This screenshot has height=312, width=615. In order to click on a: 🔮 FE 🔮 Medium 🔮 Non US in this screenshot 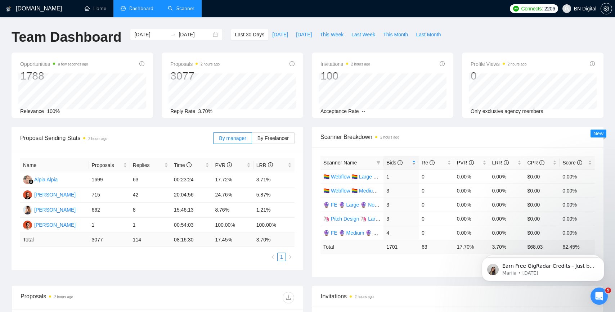, I will do `click(357, 233)`.